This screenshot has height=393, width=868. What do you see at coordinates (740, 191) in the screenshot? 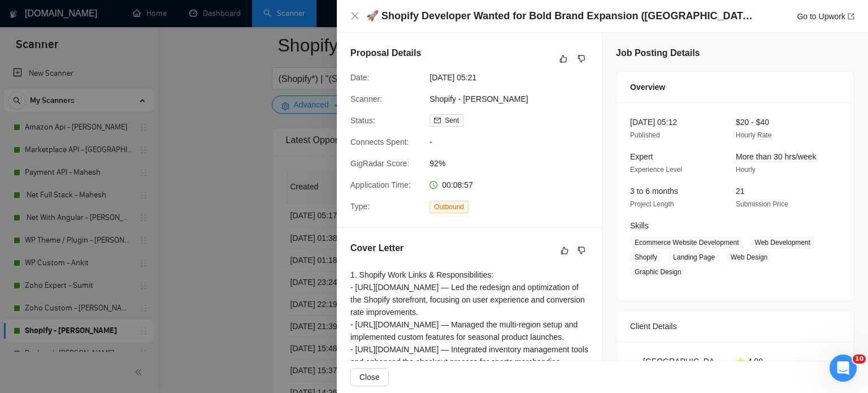
I see `span: 21` at bounding box center [740, 191].